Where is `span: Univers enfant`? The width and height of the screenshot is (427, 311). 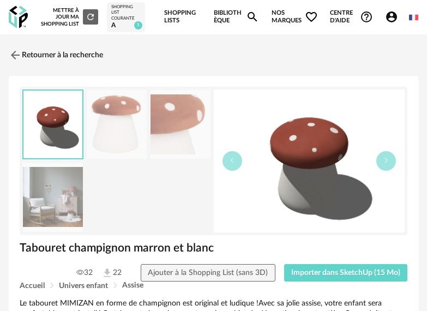 span: Univers enfant is located at coordinates (83, 286).